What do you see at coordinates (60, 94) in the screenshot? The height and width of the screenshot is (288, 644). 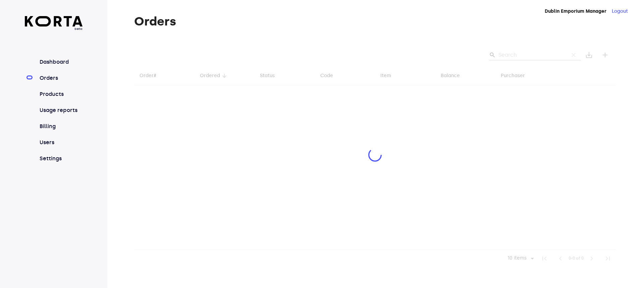 I see `a: Products` at bounding box center [60, 94].